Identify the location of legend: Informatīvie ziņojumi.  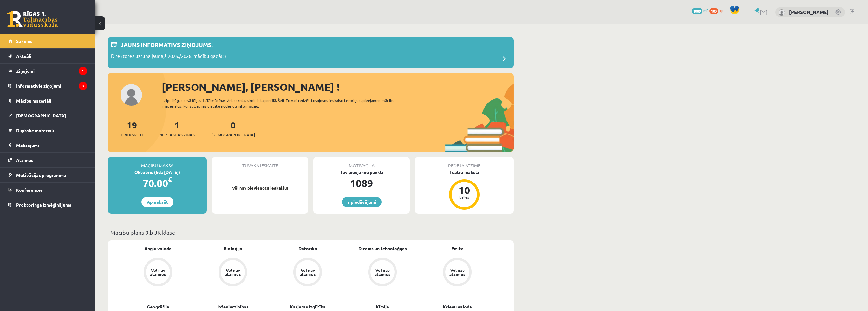
(52, 86).